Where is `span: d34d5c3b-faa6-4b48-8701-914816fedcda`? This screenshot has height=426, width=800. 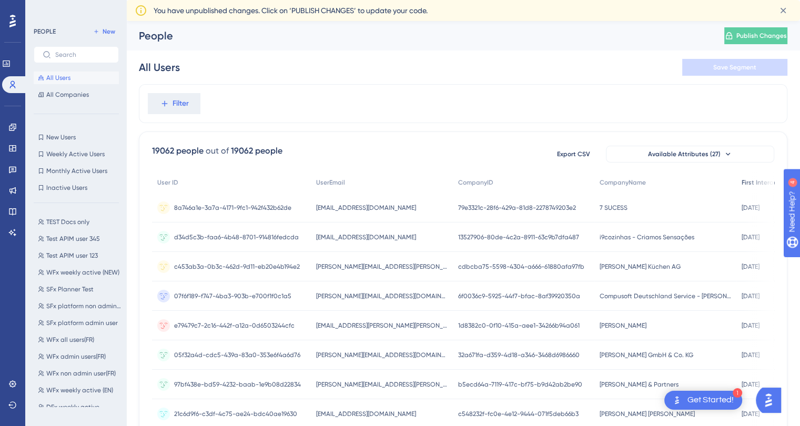
span: d34d5c3b-faa6-4b48-8701-914816fedcda is located at coordinates (236, 237).